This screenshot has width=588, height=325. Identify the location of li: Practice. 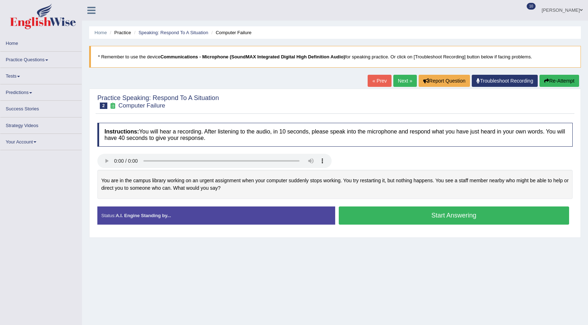
(119, 32).